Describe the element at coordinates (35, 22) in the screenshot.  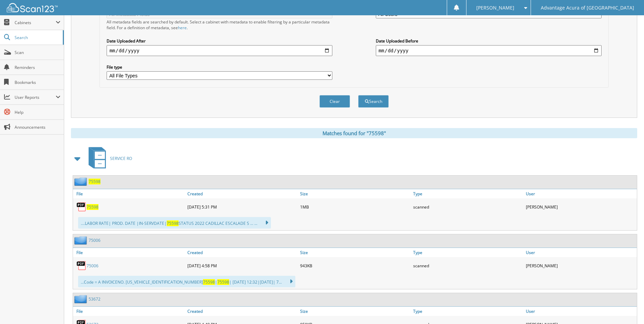
I see `span: Cabinets` at that location.